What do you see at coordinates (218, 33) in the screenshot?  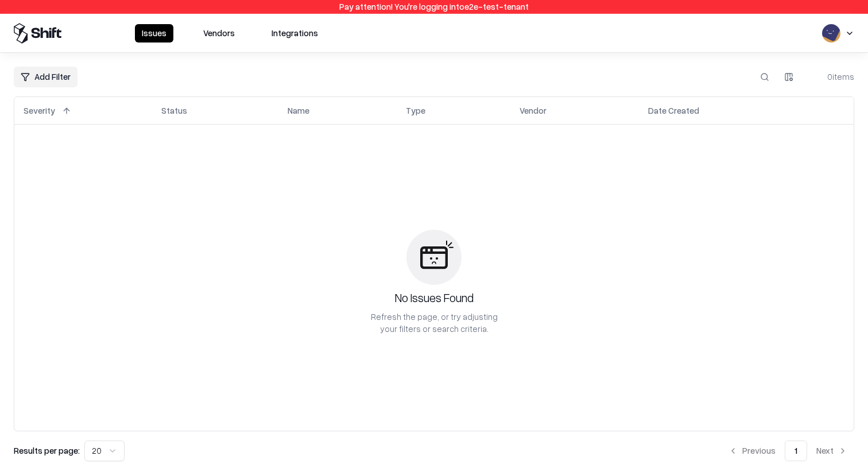 I see `button: Vendors` at bounding box center [218, 33].